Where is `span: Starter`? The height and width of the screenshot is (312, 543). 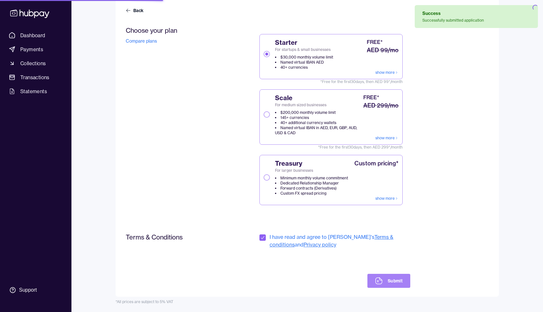 span: Starter is located at coordinates (304, 43).